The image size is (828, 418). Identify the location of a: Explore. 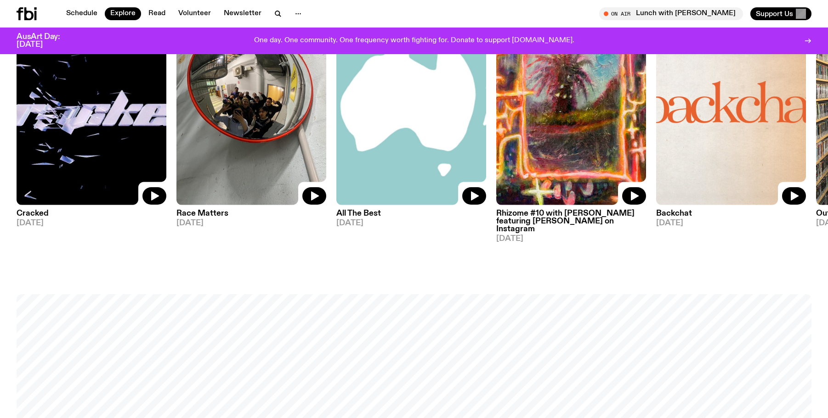
(123, 14).